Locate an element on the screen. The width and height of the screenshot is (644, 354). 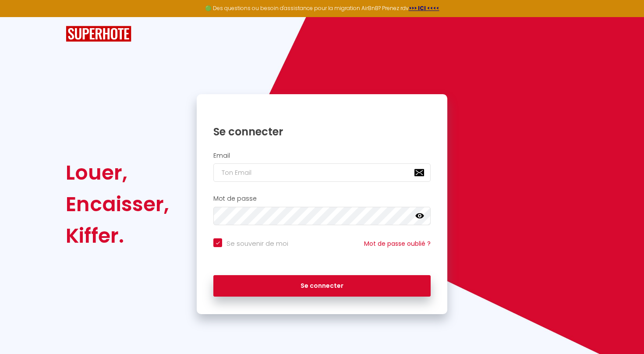
a: >>> ICI <<<< is located at coordinates (424, 8).